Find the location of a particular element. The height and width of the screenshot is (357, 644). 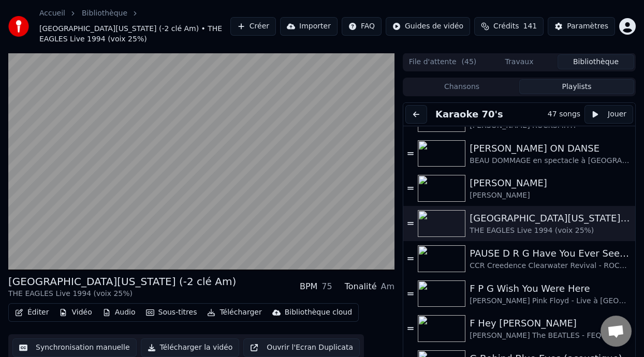

div: F P G Wish You Were Here is located at coordinates (551, 289).